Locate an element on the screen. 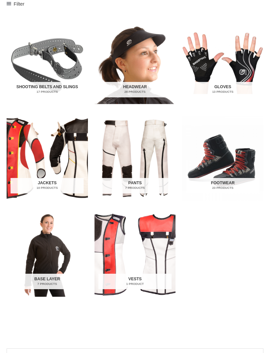 Image resolution: width=270 pixels, height=353 pixels. img: Shooting Belts and Slings is located at coordinates (47, 62).